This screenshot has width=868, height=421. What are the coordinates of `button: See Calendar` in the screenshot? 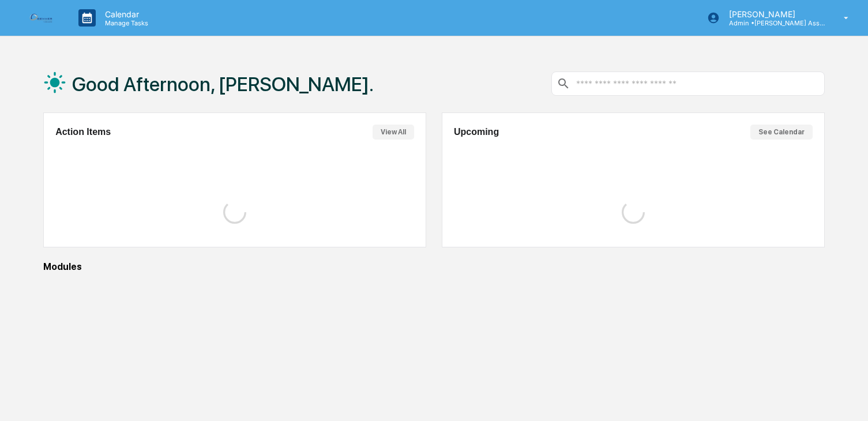 It's located at (781, 132).